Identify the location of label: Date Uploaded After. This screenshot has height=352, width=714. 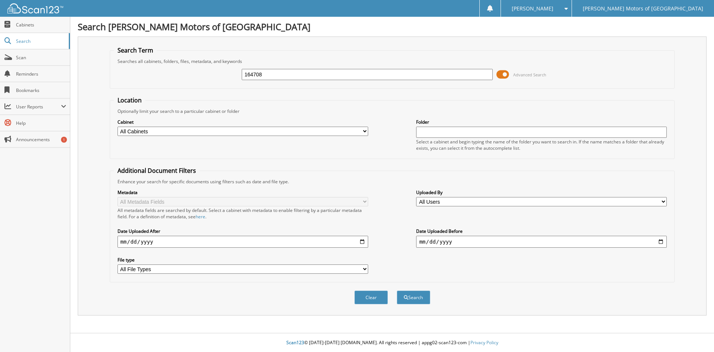
(243, 231).